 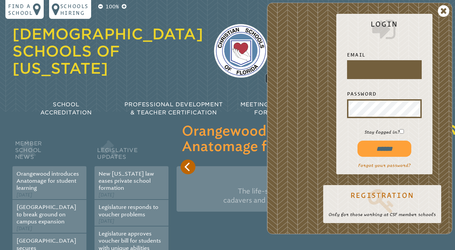 What do you see at coordinates (112, 7) in the screenshot?
I see `p: 100%` at bounding box center [112, 7].